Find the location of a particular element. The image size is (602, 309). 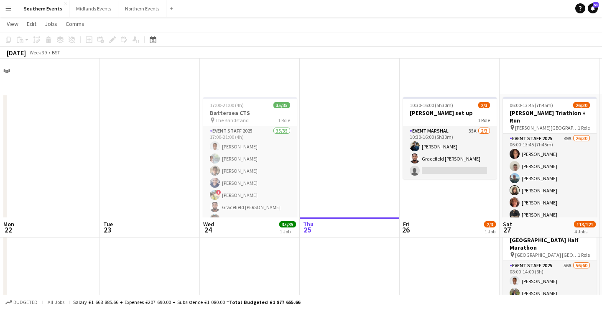

button: Northern Events is located at coordinates (142, 8).